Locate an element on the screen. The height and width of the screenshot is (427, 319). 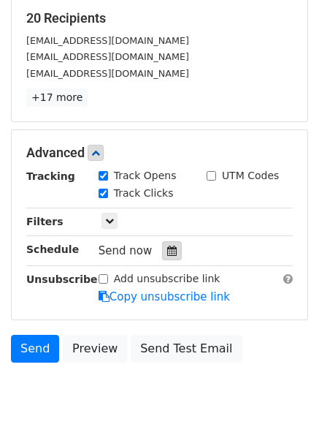
label: Track Opens is located at coordinates (145, 175).